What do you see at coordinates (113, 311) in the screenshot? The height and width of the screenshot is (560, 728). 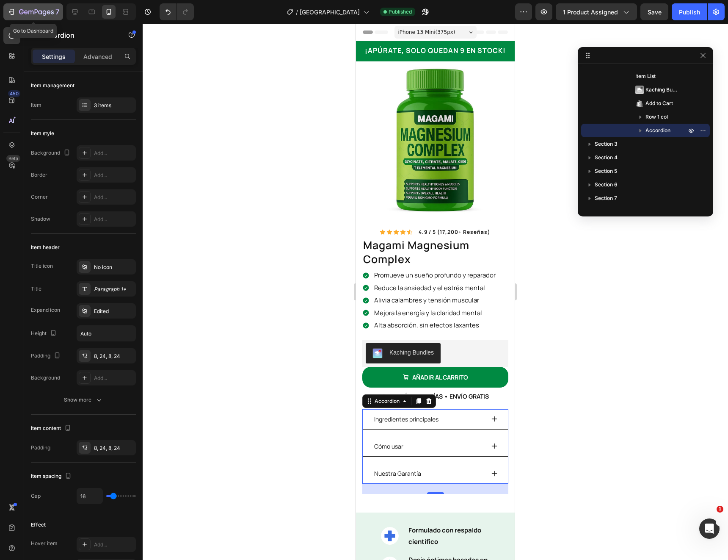 I see `div: Edited` at bounding box center [113, 311].